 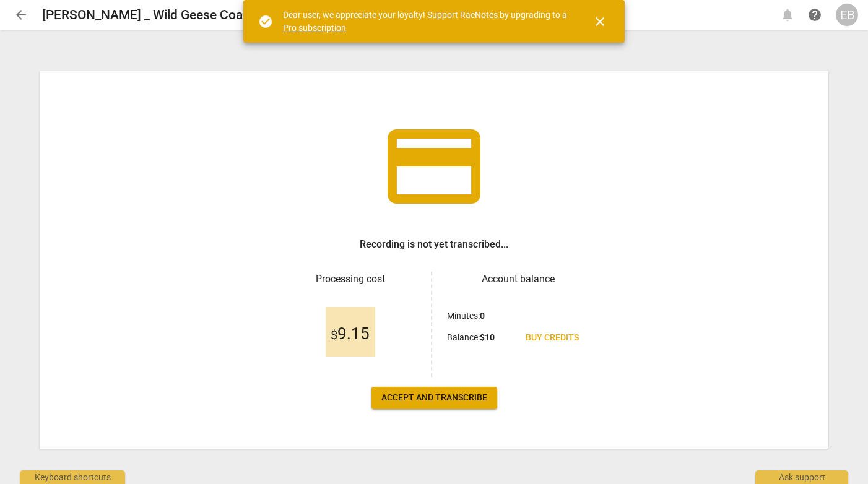 I want to click on span: arrow_back, so click(x=21, y=15).